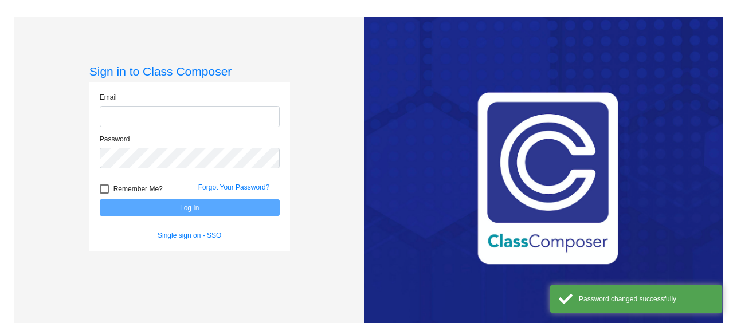 The height and width of the screenshot is (323, 729). What do you see at coordinates (138, 189) in the screenshot?
I see `span: Remember Me?` at bounding box center [138, 189].